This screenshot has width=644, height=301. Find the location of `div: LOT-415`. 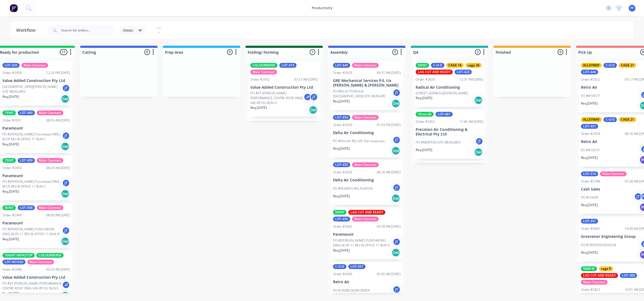

div: LOT-415 is located at coordinates (288, 65).